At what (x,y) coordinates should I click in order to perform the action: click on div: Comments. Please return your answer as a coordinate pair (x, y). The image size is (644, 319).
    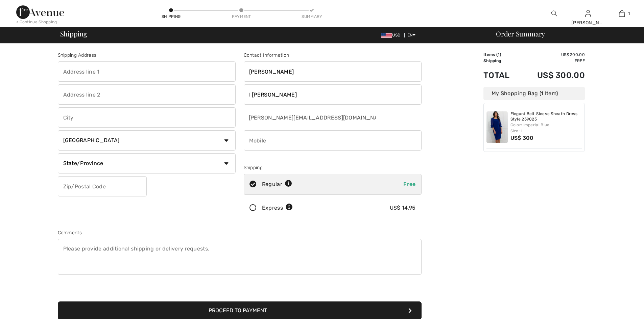
    Looking at the image, I should click on (239, 233).